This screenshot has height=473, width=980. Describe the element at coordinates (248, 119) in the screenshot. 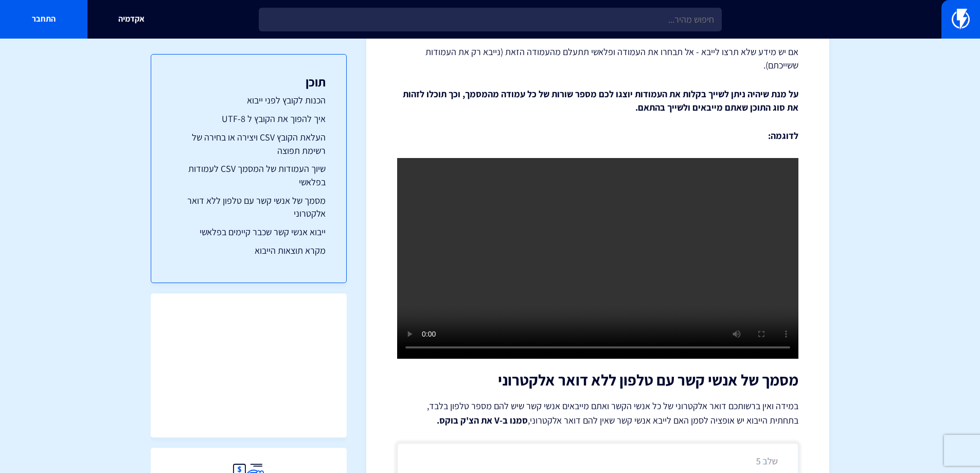

I see `a: איך להפוך את הקובץ ל UTF-8` at that location.